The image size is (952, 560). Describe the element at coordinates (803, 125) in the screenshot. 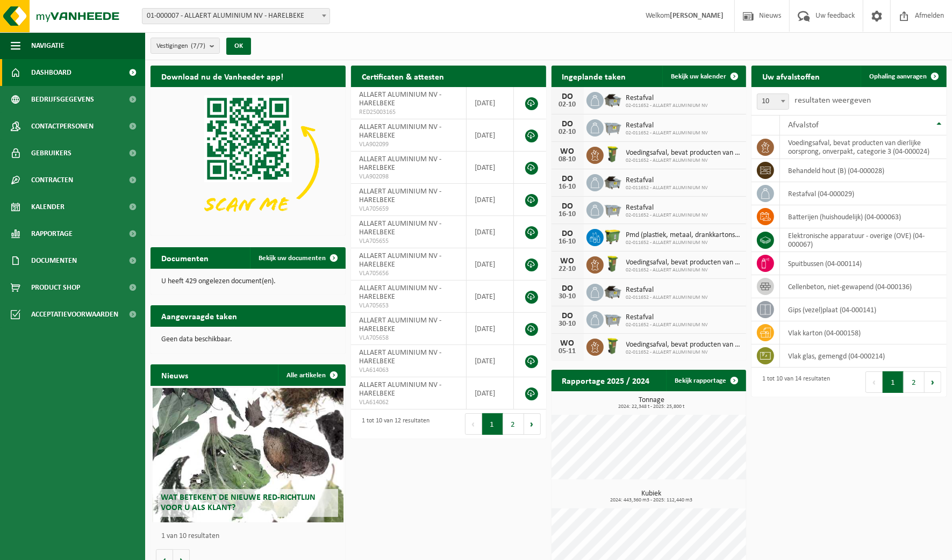

I see `span: Afvalstof` at that location.